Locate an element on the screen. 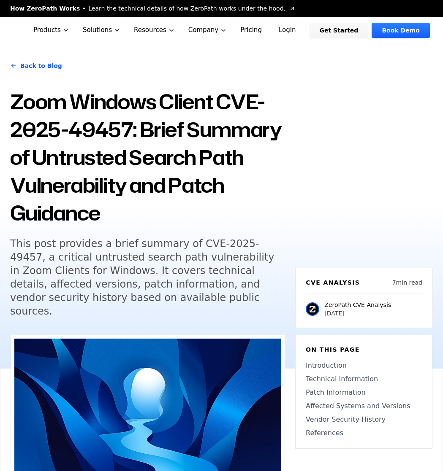 This screenshot has width=443, height=471. h6: On this page is located at coordinates (363, 350).